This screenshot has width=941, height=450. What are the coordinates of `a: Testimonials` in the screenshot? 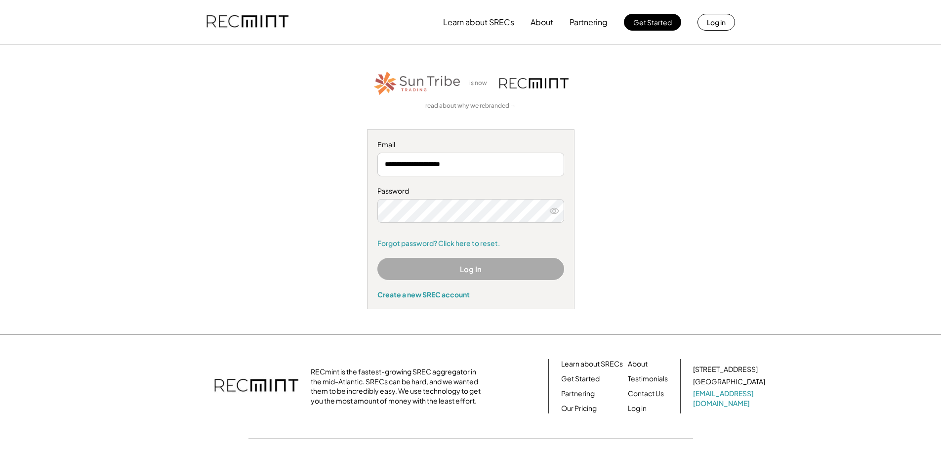 It's located at (647, 379).